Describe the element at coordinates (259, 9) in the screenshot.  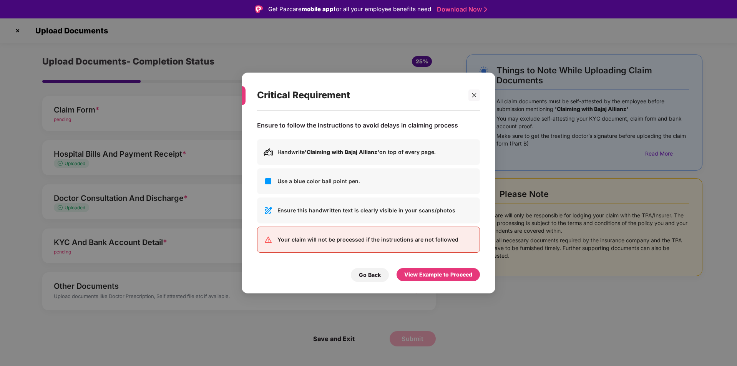
I see `img: Logo` at that location.